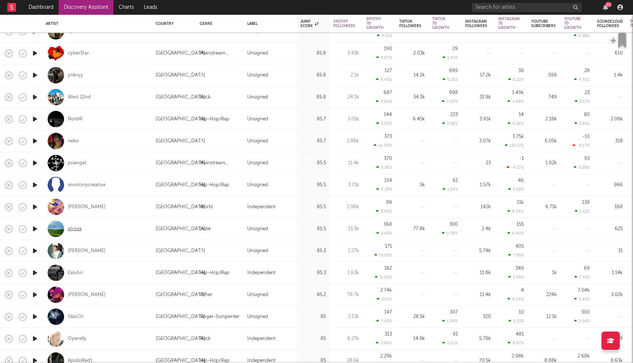 The width and height of the screenshot is (633, 363). Describe the element at coordinates (346, 251) in the screenshot. I see `div: 1.27k` at that location.